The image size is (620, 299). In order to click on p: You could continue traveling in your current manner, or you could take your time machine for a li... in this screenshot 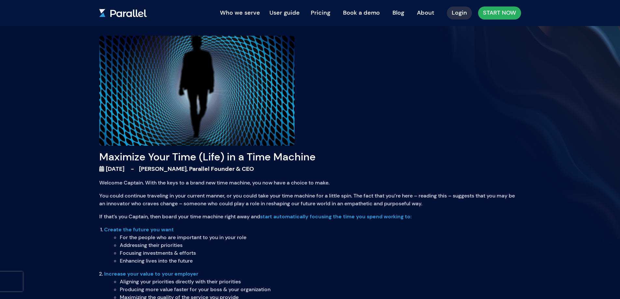, I will do `click(310, 200)`.